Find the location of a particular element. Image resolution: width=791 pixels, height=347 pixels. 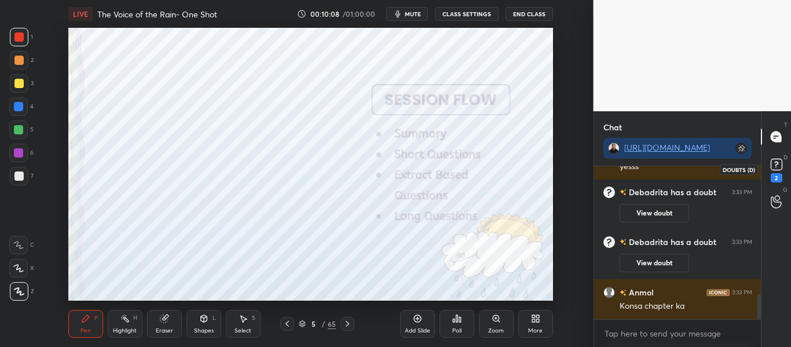

div: S is located at coordinates (254, 318).